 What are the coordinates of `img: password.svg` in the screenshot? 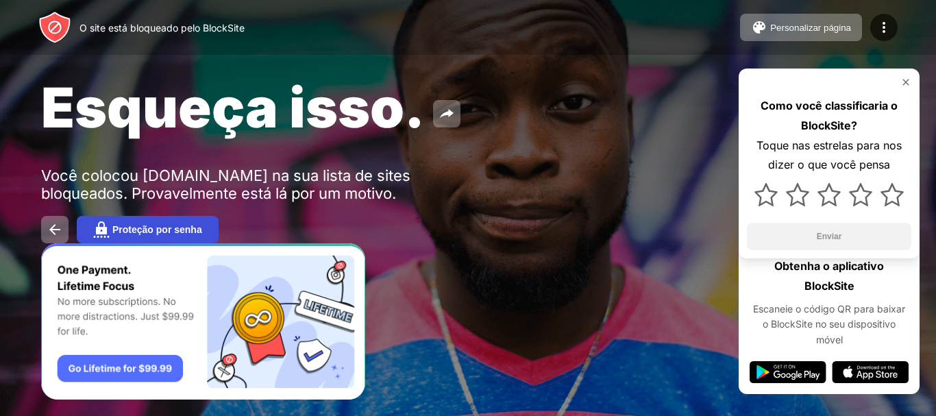 It's located at (101, 229).